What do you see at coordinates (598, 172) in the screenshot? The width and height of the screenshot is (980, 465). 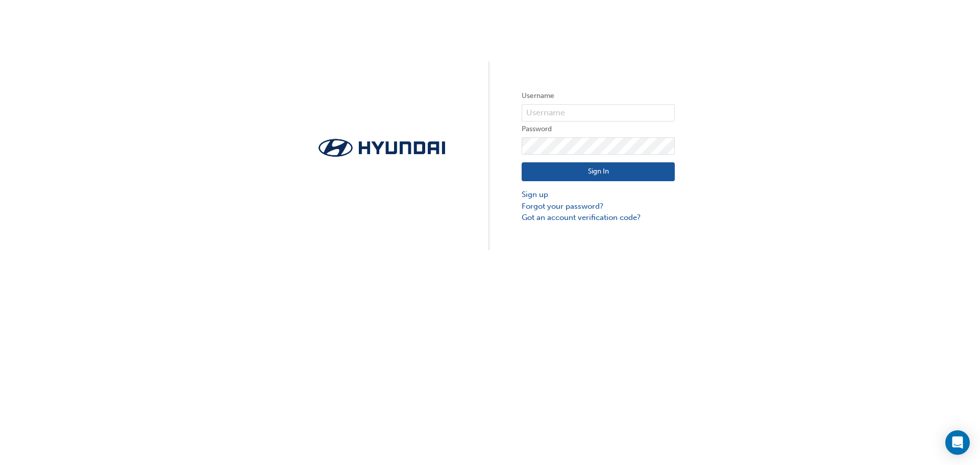 I see `button: Sign In` at bounding box center [598, 172].